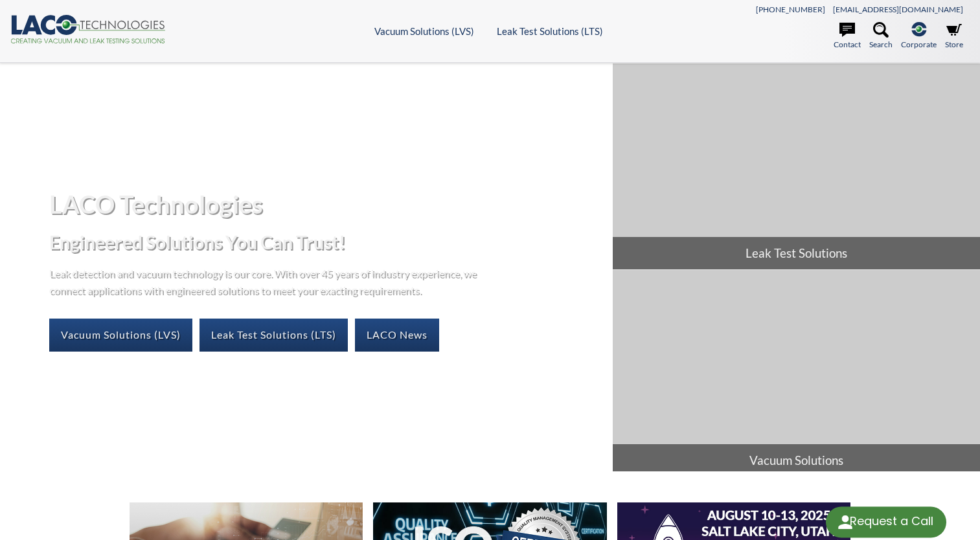 This screenshot has width=980, height=540. I want to click on span: Leak Test Solutions, so click(796, 253).